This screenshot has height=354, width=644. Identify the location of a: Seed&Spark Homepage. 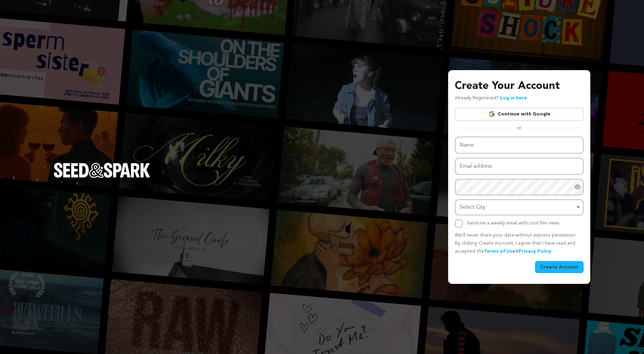
(102, 177).